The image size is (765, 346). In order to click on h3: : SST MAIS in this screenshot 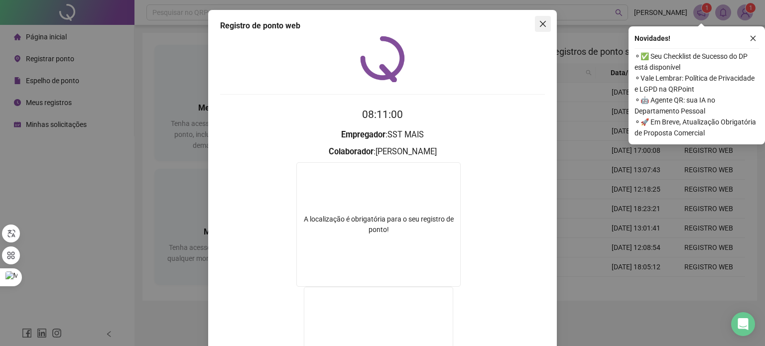, I will do `click(382, 135)`.